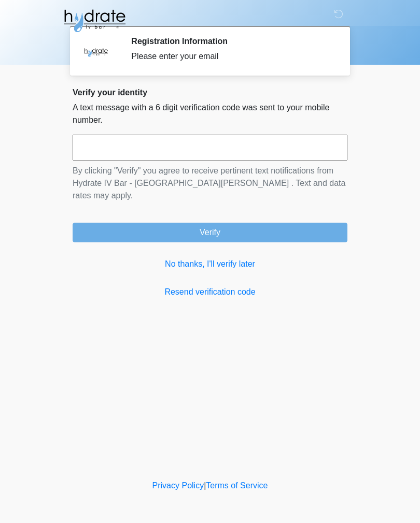 The height and width of the screenshot is (523, 420). Describe the element at coordinates (210, 184) in the screenshot. I see `p: By clicking "Verify" you agree to receive pertinent text notifications from Hydrate IV Bar - [GEO...` at that location.